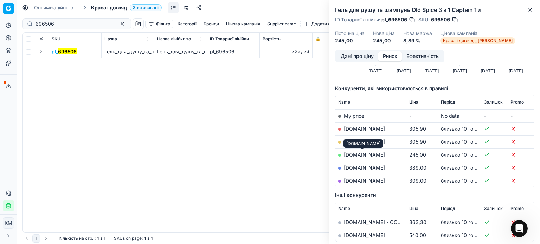 The height and width of the screenshot is (244, 540). Describe the element at coordinates (98, 8) in the screenshot. I see `nav: breadcrumb` at that location.